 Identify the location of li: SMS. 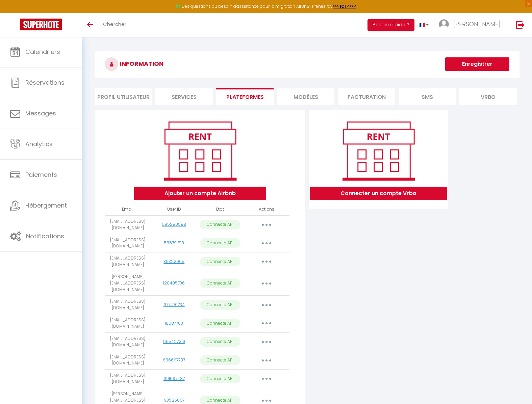
(427, 96).